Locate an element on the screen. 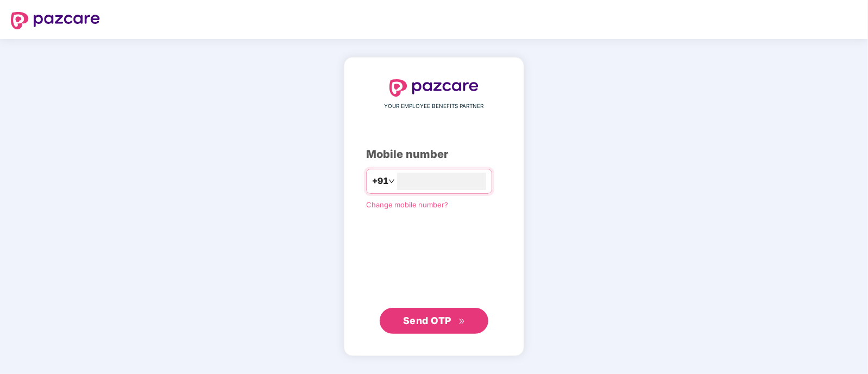  span: Send OTP is located at coordinates (427, 321).